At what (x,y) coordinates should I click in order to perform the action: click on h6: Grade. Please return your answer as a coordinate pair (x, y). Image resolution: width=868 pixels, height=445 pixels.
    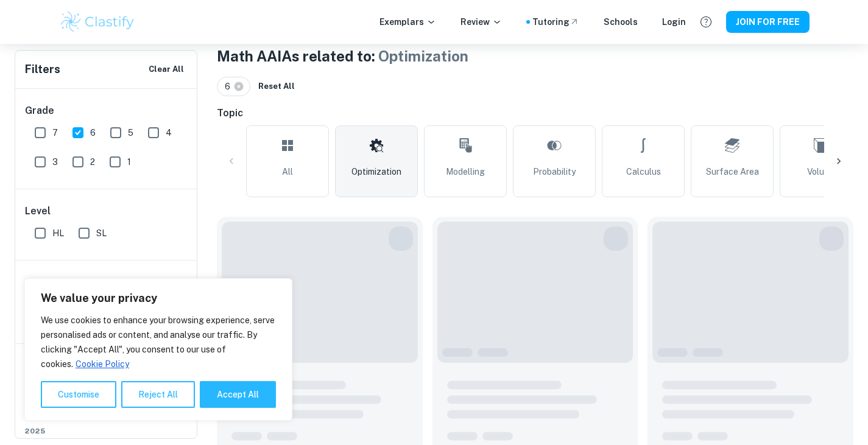
    Looking at the image, I should click on (107, 111).